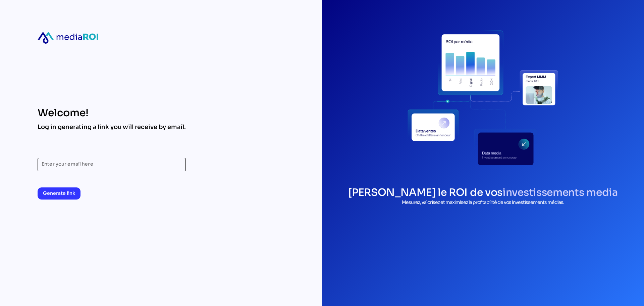  What do you see at coordinates (483, 202) in the screenshot?
I see `p: Mesurez, valorisez et maximisez la profitabilité de vos investissements médias.` at bounding box center [483, 202].